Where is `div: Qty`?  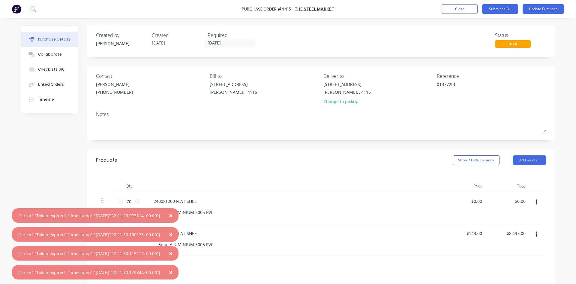 div: Qty is located at coordinates (129, 186).